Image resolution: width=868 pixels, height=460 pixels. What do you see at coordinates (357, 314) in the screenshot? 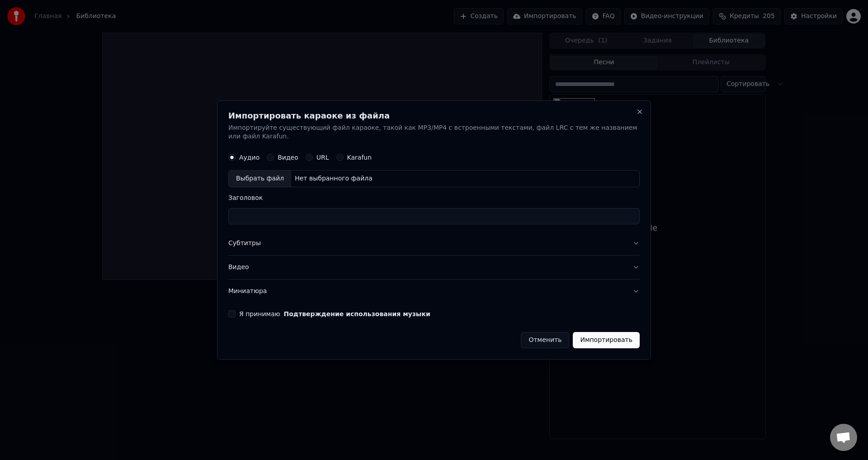
I see `button: Я принимаю` at bounding box center [357, 314].